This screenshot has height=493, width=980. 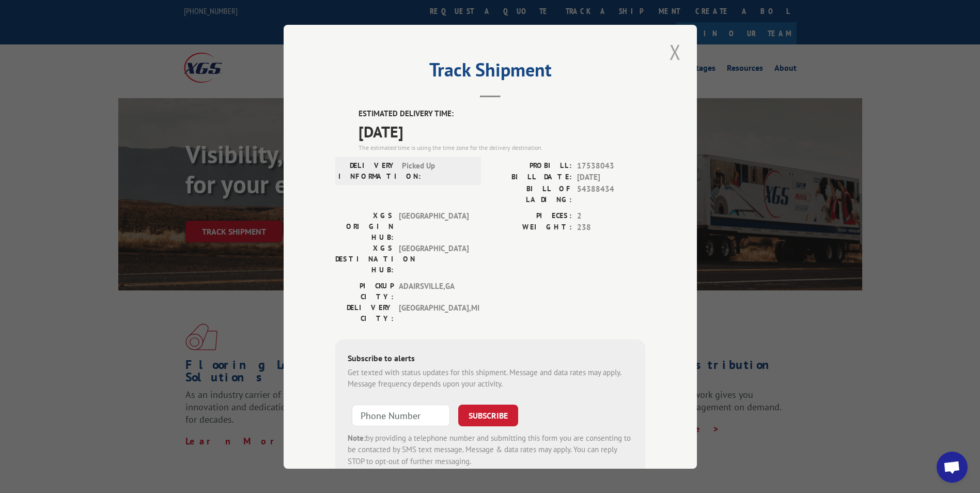 I want to click on label: PICKUP CITY:, so click(x=365, y=291).